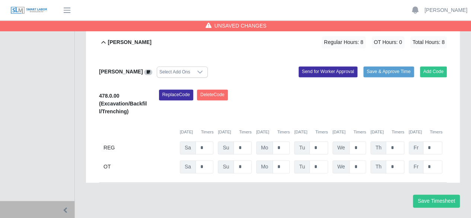 The width and height of the screenshot is (471, 218). Describe the element at coordinates (433, 71) in the screenshot. I see `button: Add Code` at that location.